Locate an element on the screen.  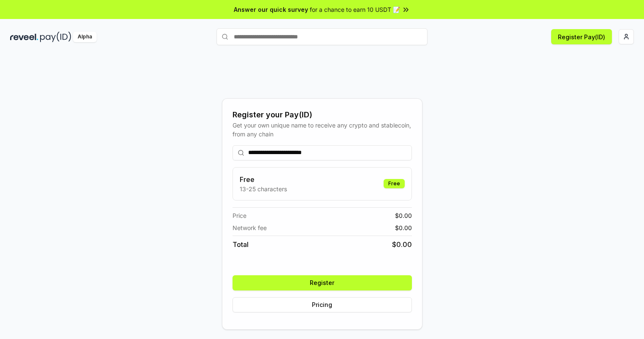
img: reveel_dark is located at coordinates (24, 37).